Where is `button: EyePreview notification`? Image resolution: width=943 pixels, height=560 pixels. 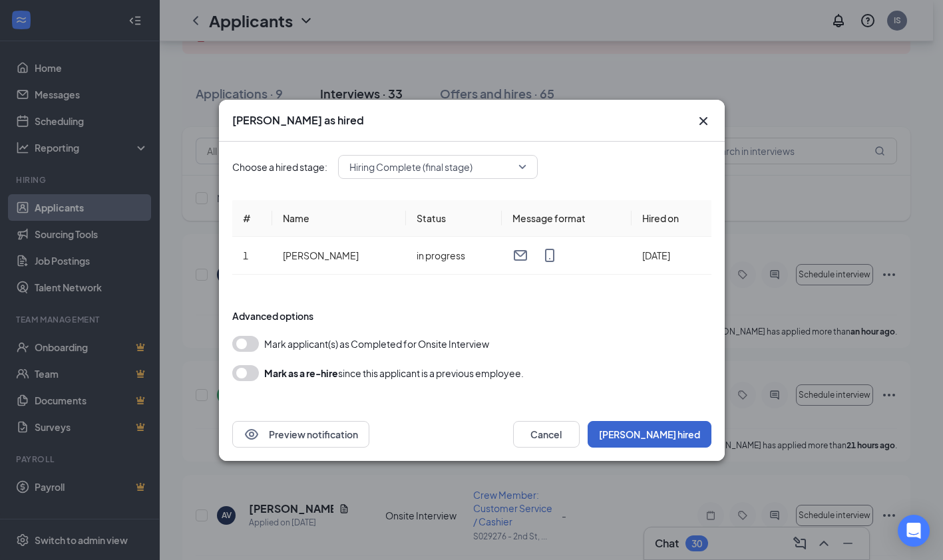 button: EyePreview notification is located at coordinates (301, 434).